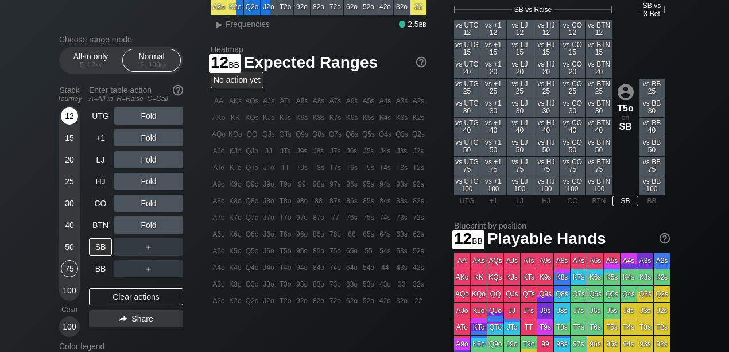 Image resolution: width=729 pixels, height=352 pixels. Describe the element at coordinates (69, 247) in the screenshot. I see `div: 50` at that location.